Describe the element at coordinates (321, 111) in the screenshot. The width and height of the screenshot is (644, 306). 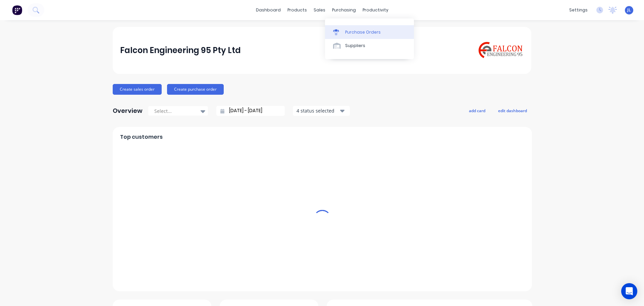
I see `button: 4 status selected` at that location.